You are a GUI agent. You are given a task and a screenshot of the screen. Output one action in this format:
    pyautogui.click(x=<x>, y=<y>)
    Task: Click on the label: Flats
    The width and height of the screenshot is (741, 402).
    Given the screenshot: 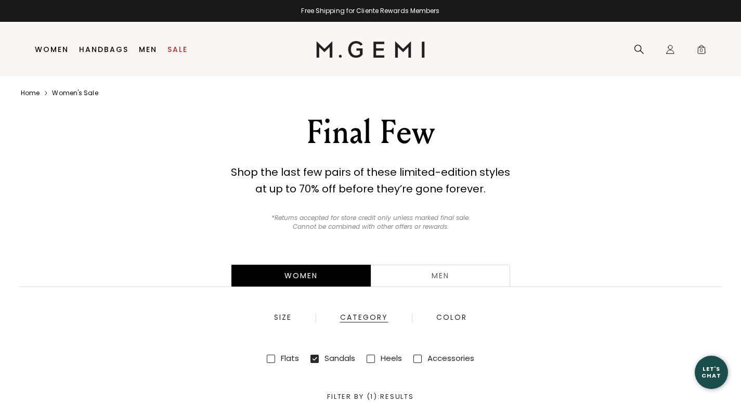 What is the action you would take?
    pyautogui.click(x=290, y=358)
    